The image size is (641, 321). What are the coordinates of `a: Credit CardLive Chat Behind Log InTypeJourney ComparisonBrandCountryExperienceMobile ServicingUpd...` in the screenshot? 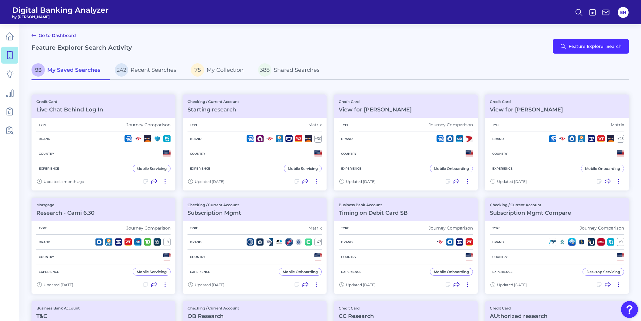 It's located at (103, 142).